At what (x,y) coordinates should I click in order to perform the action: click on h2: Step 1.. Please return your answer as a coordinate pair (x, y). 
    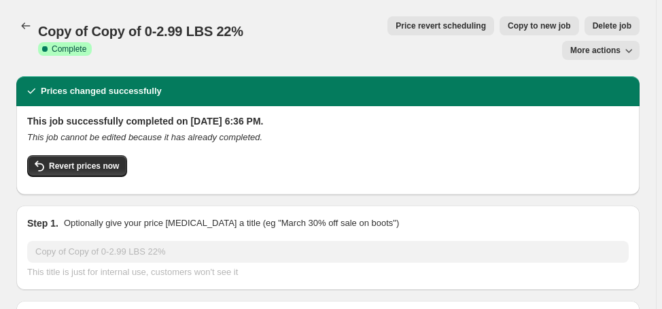
    Looking at the image, I should click on (43, 223).